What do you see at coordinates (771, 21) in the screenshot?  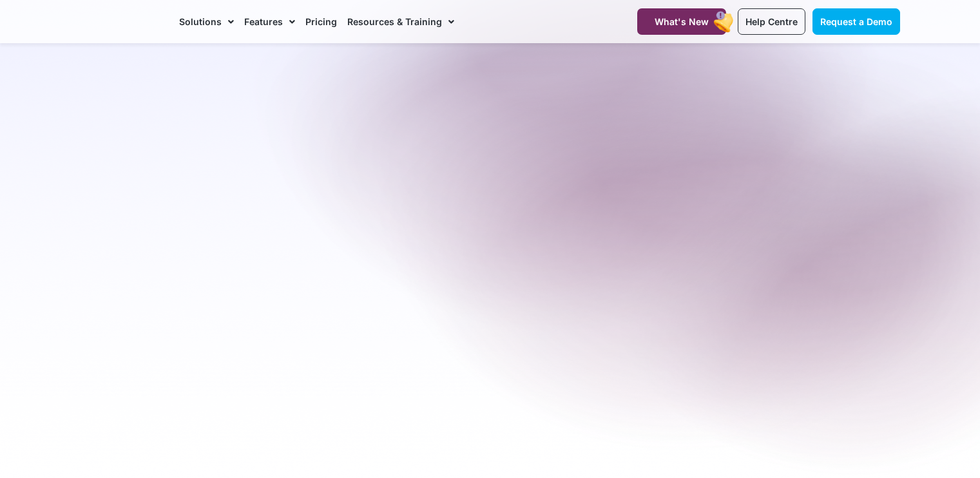 I see `a: Help Centre` at bounding box center [771, 21].